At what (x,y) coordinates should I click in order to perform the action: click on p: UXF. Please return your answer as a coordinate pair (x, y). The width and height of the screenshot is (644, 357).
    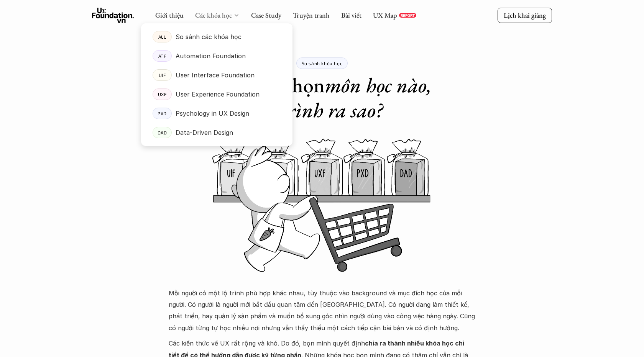
    Looking at the image, I should click on (162, 94).